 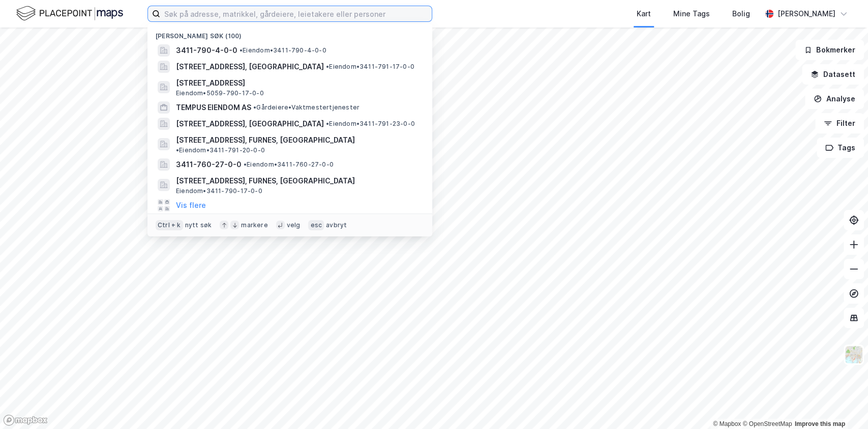 What do you see at coordinates (283, 51) in the screenshot?
I see `span: Eiendom • 3411-790-4-0-0` at bounding box center [283, 51].